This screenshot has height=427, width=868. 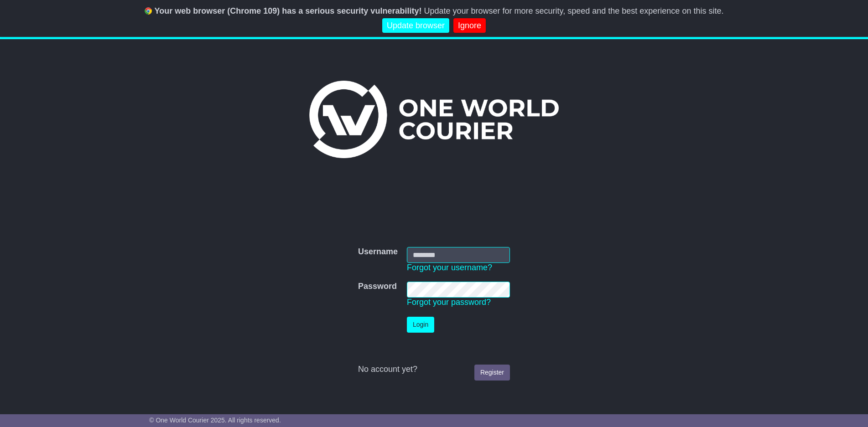 I want to click on a: Ignore, so click(x=469, y=26).